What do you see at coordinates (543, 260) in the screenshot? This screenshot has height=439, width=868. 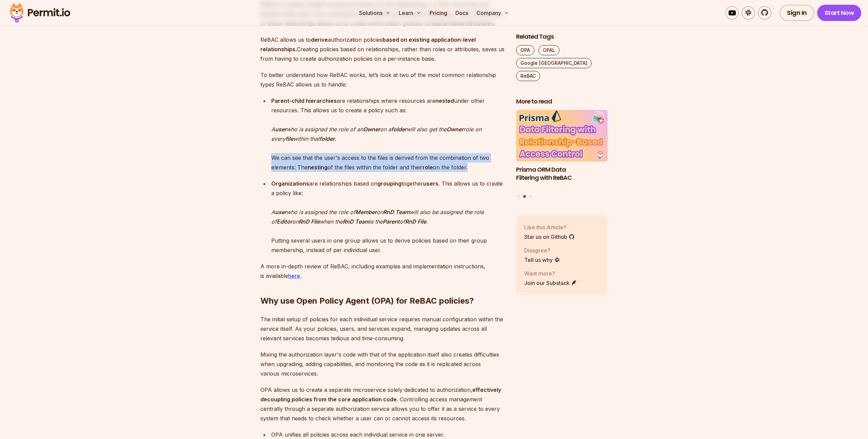 I see `a: Tell us why` at bounding box center [543, 260].